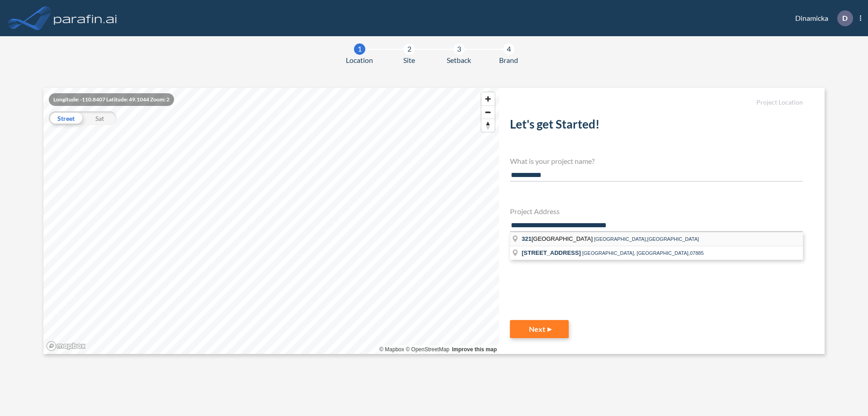  Describe the element at coordinates (360, 49) in the screenshot. I see `div: 1` at that location.